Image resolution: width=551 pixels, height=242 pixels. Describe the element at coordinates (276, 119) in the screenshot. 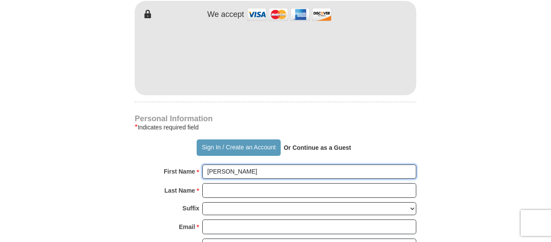

I see `h4: Personal Information` at that location.